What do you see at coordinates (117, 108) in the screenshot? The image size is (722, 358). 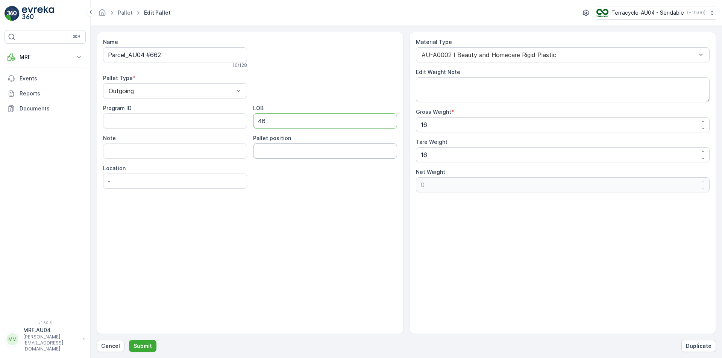 I see `label: Program ID` at bounding box center [117, 108].